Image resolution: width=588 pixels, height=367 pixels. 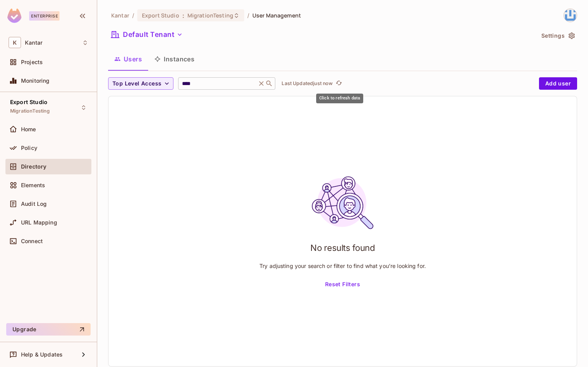 I want to click on span: Connect, so click(x=32, y=241).